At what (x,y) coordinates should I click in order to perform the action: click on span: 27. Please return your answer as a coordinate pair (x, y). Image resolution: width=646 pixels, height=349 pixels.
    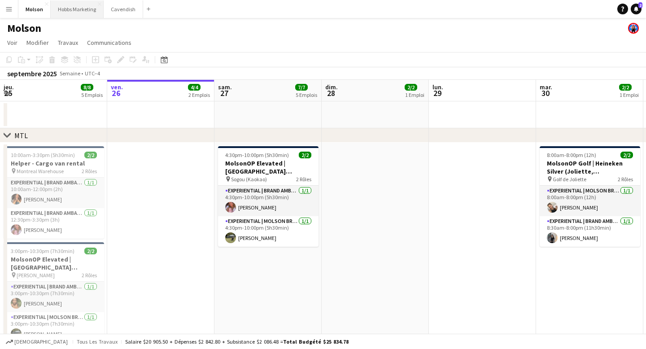
    Looking at the image, I should click on (224, 93).